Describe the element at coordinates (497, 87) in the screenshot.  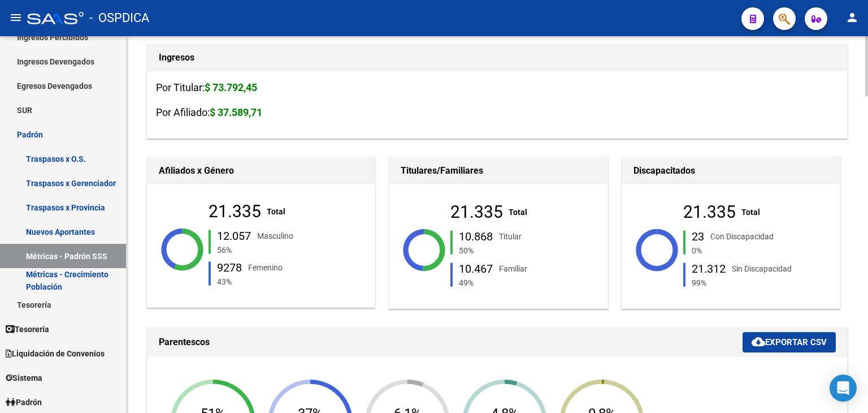
I see `h3: Por Titular:` at that location.